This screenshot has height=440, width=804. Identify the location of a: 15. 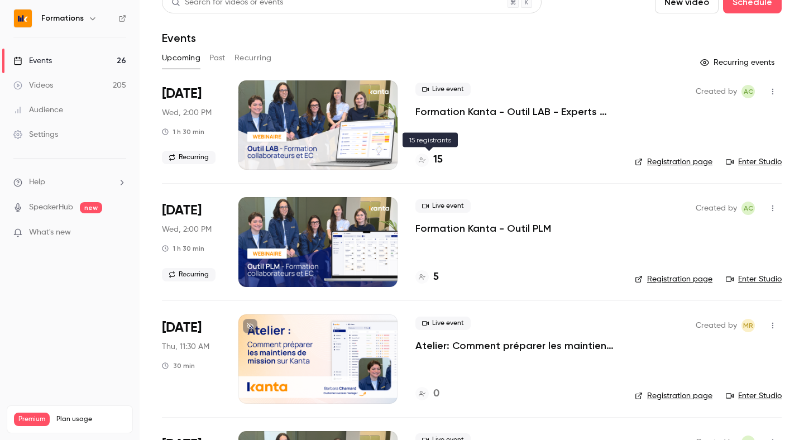
(429, 160).